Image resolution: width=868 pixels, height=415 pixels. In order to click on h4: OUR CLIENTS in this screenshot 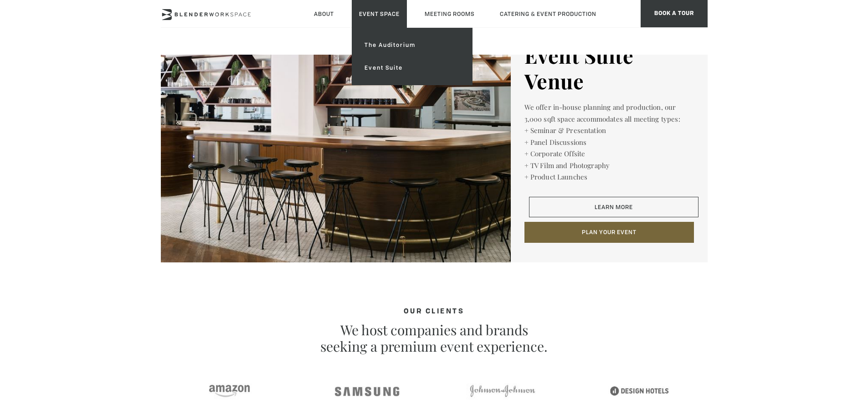, I will do `click(434, 312)`.